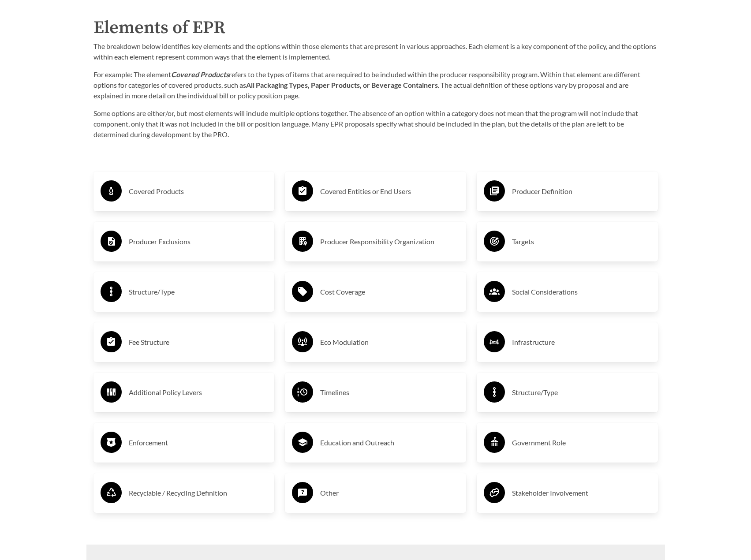 Image resolution: width=751 pixels, height=560 pixels. What do you see at coordinates (390, 493) in the screenshot?
I see `h3: Other` at bounding box center [390, 493].